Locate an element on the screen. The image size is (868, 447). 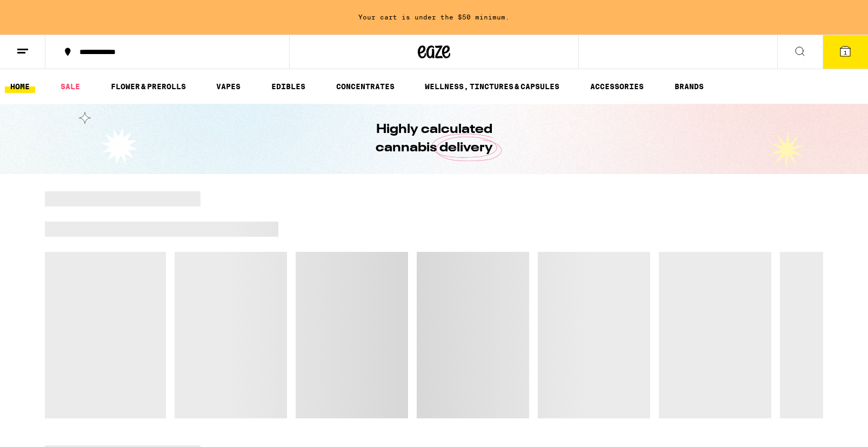
button: 1 is located at coordinates (845, 52).